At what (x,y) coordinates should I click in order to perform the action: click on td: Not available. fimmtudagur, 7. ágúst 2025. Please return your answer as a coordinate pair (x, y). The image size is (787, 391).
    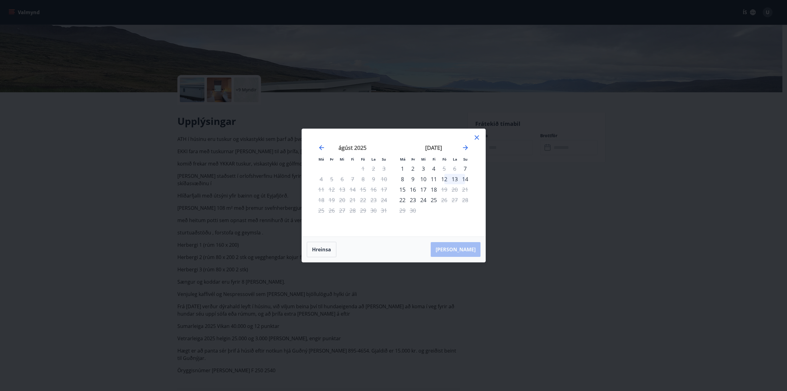
    Looking at the image, I should click on (352, 179).